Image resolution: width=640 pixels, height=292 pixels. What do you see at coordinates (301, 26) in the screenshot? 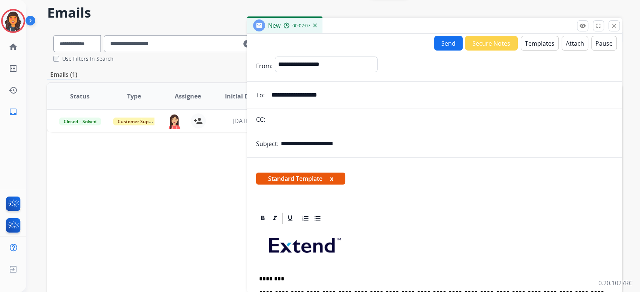
I see `span: 00:02:07` at bounding box center [301, 26].